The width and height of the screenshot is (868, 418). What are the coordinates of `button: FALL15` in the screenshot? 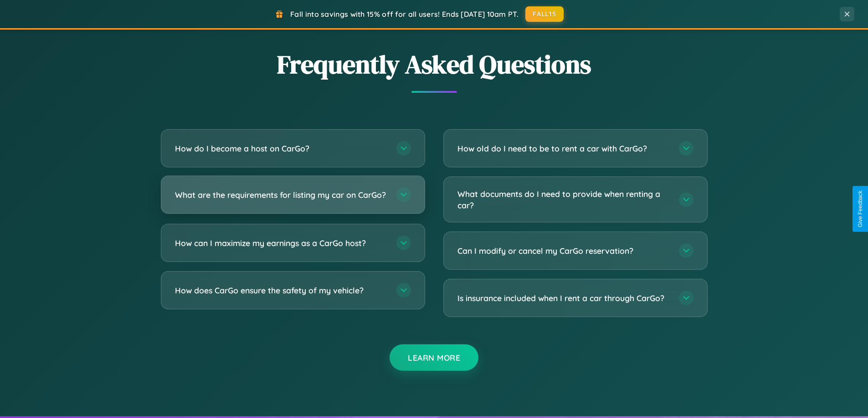 It's located at (544, 14).